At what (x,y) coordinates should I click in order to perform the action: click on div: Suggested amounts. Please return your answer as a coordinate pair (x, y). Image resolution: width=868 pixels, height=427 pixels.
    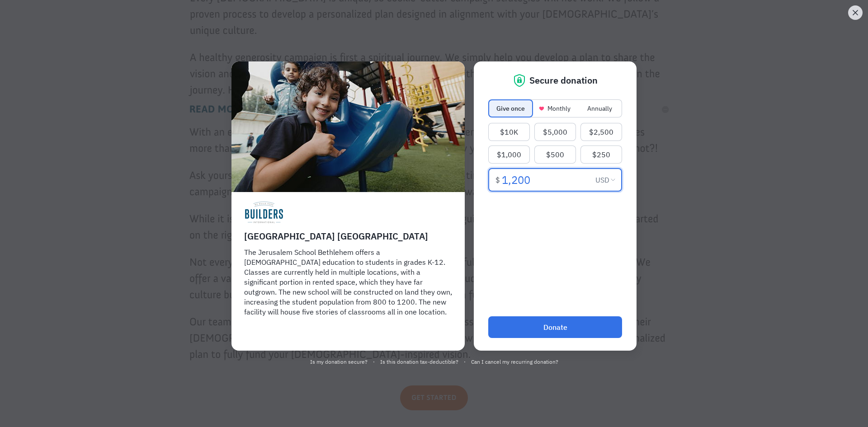
    Looking at the image, I should click on (555, 143).